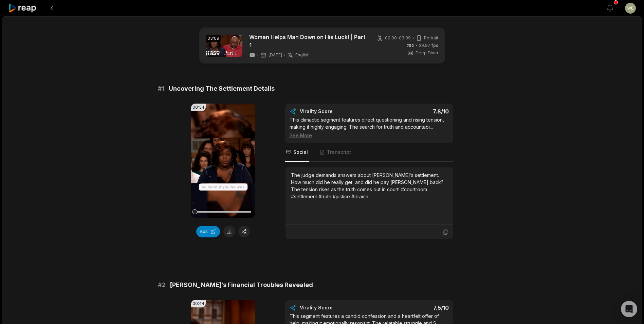 Image resolution: width=644 pixels, height=324 pixels. Describe the element at coordinates (412, 112) in the screenshot. I see `div: 7.8 /10` at that location.